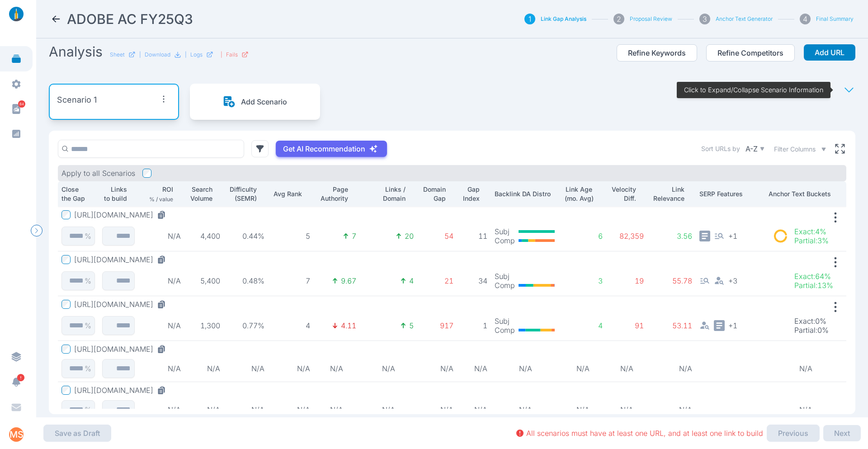  What do you see at coordinates (437, 281) in the screenshot?
I see `p: 21` at bounding box center [437, 281].